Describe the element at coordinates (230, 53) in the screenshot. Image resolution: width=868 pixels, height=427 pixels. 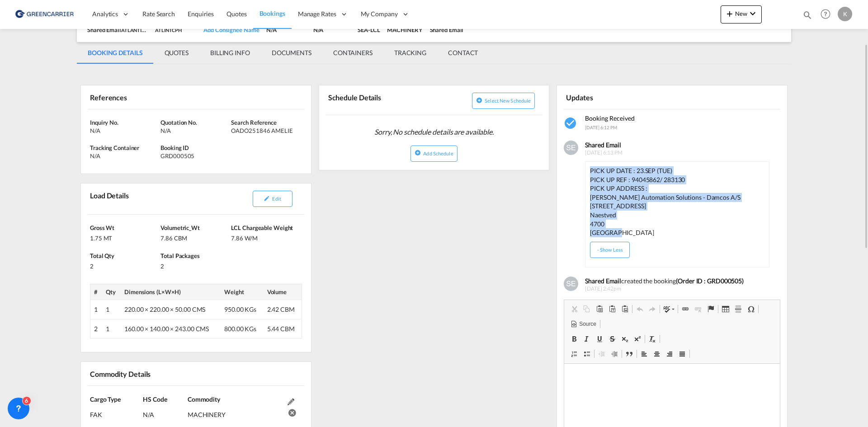
I see `md-tab-item: BILLING INFO` at that location.